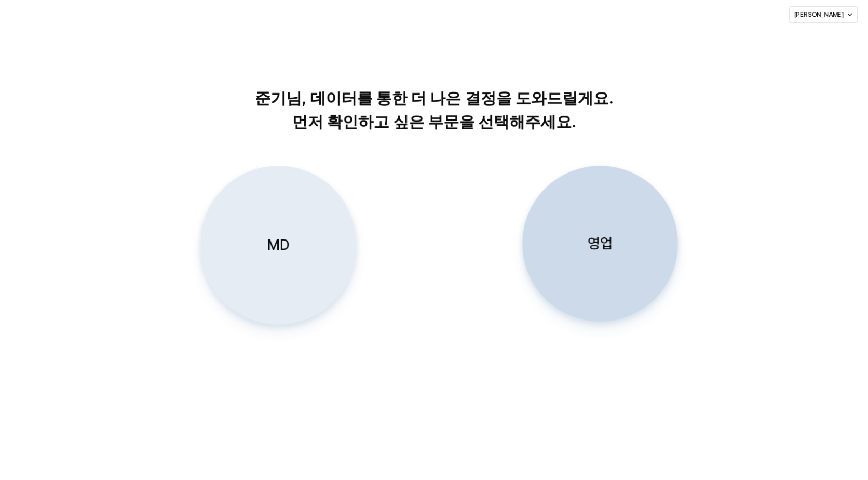 Image resolution: width=868 pixels, height=480 pixels. I want to click on button: MD, so click(278, 245).